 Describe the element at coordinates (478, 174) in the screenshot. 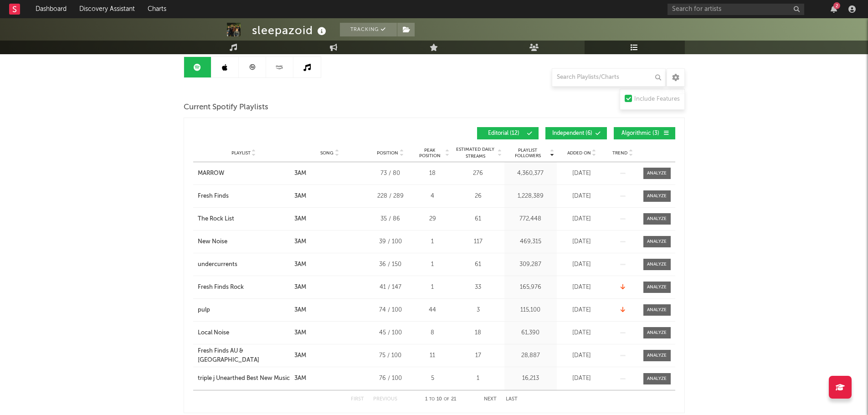

I see `div: 276` at that location.